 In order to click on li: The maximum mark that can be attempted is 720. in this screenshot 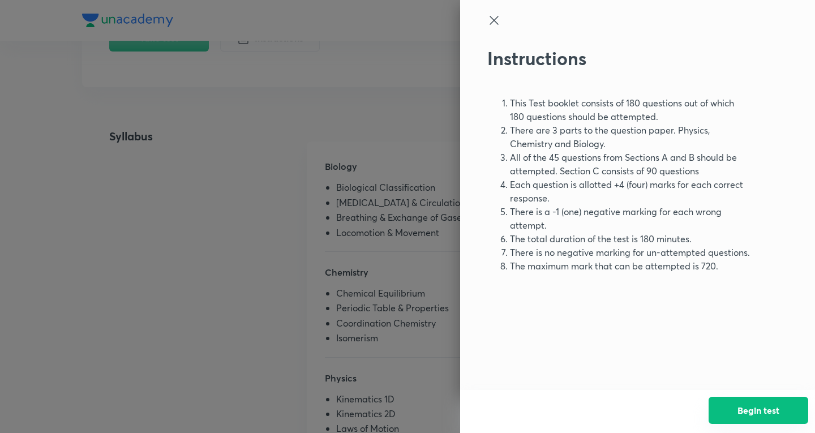, I will do `click(630, 266)`.